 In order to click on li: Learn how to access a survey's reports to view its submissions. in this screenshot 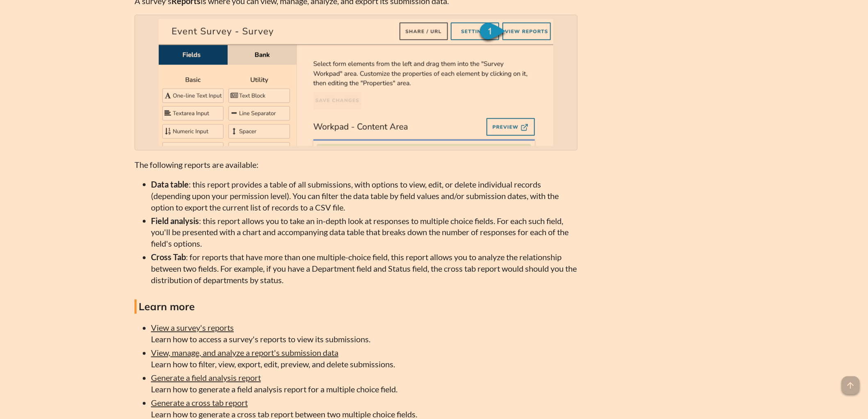, I will do `click(365, 333)`.